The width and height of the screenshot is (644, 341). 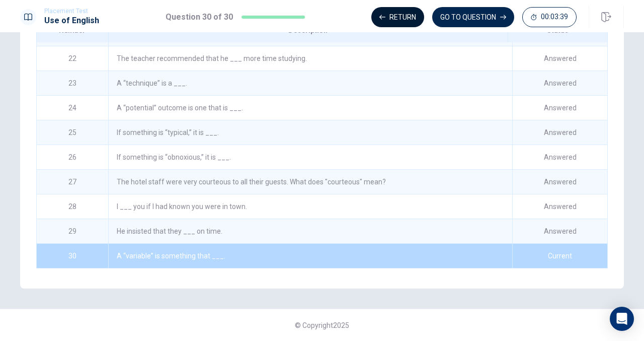 What do you see at coordinates (72, 132) in the screenshot?
I see `div: 25` at bounding box center [72, 132].